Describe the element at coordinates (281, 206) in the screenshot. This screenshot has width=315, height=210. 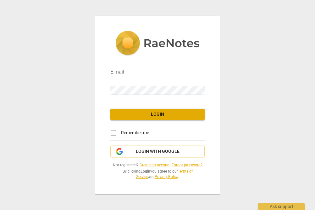
I see `div: Ask support` at that location.